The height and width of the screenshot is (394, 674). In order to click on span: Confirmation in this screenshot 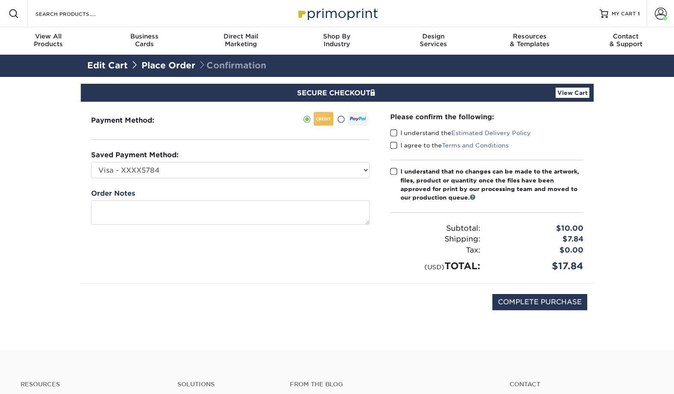, I will do `click(232, 65)`.